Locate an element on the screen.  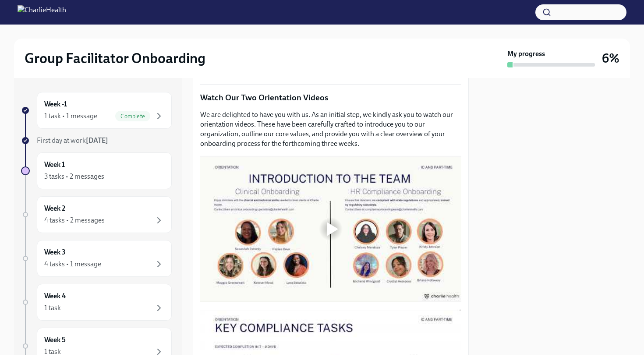
p: Watch Our Two Orientation Videos is located at coordinates (331, 98).